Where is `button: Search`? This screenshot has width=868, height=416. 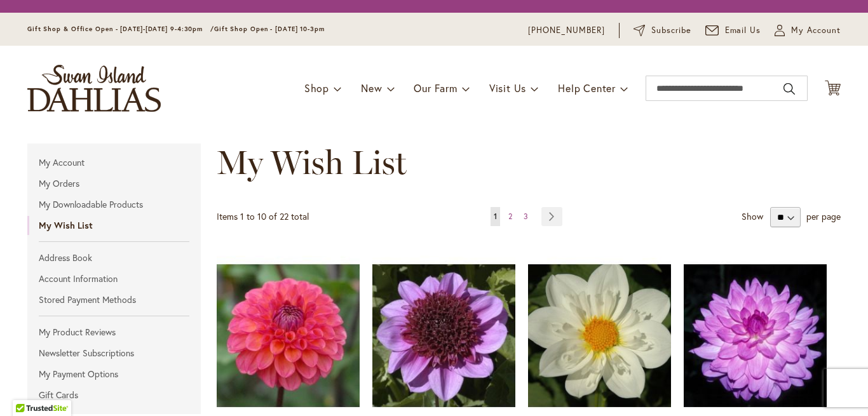 button: Search is located at coordinates (789, 89).